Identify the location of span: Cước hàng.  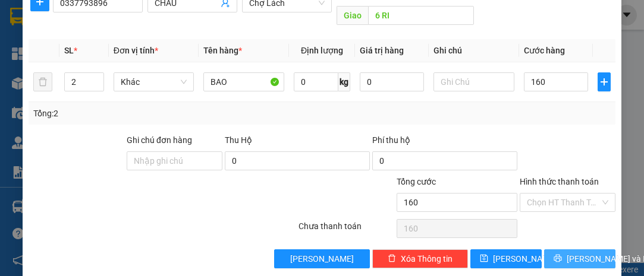
(544, 51).